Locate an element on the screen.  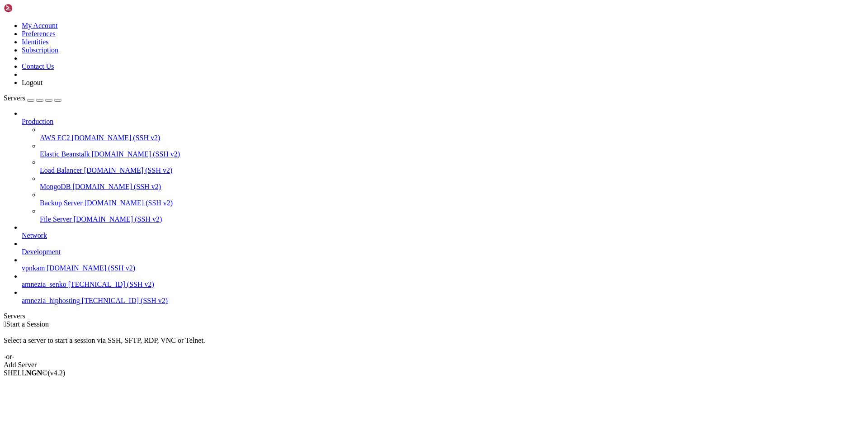
a: Production is located at coordinates (443, 122).